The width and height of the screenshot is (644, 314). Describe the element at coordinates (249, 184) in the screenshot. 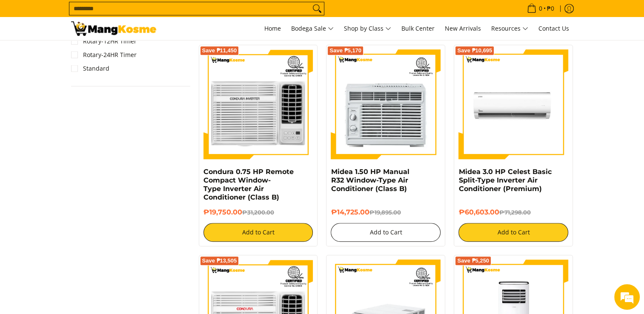

I see `a: Condura 0.75 HP Remote Compact Window-Type Inverter Air Conditioner (Class B)` at that location.